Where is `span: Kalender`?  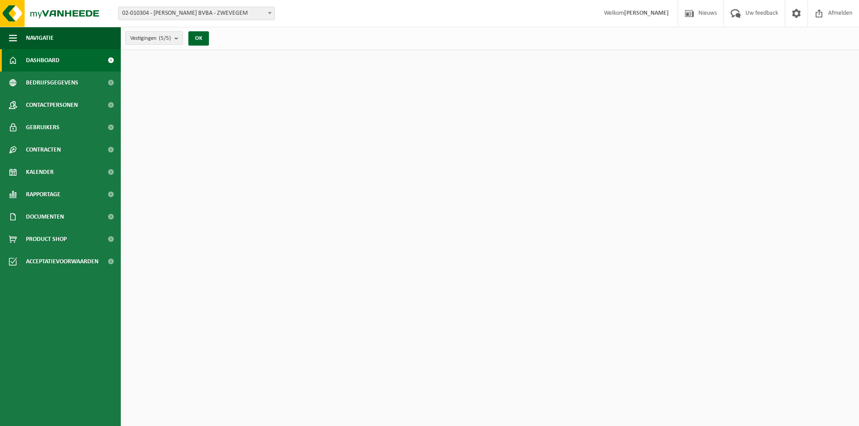
span: Kalender is located at coordinates (40, 172).